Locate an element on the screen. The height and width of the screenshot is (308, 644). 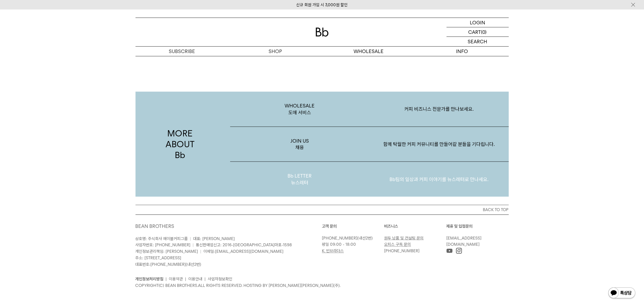
span: 이메일: is located at coordinates (243, 252).